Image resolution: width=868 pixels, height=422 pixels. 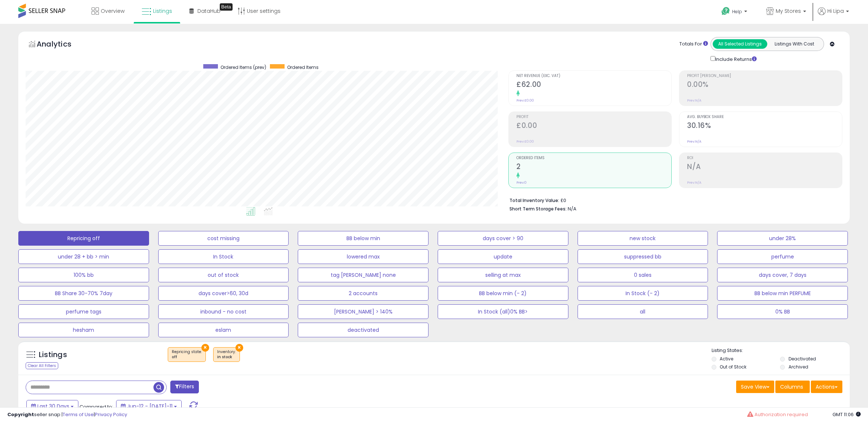 What do you see at coordinates (782, 311) in the screenshot?
I see `button: 0% BB` at bounding box center [782, 311].